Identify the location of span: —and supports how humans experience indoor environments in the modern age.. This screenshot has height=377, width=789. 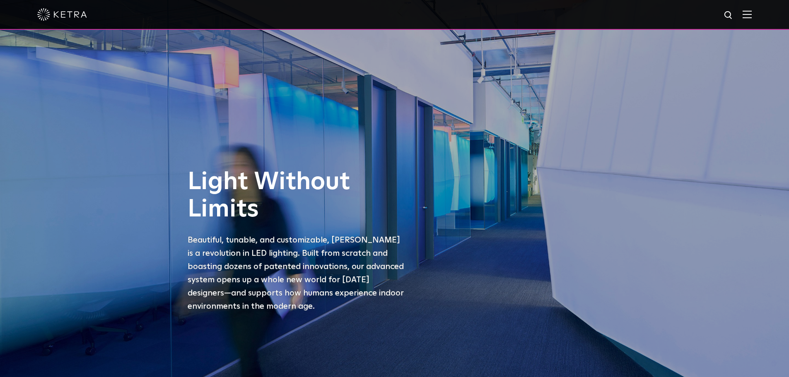
(296, 300).